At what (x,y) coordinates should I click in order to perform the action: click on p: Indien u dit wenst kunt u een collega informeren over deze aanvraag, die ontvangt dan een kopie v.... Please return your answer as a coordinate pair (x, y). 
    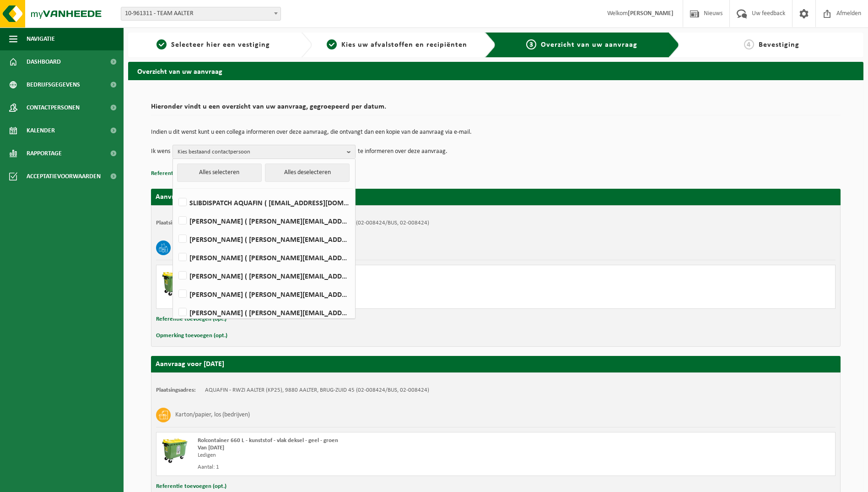
    Looking at the image, I should click on (496, 132).